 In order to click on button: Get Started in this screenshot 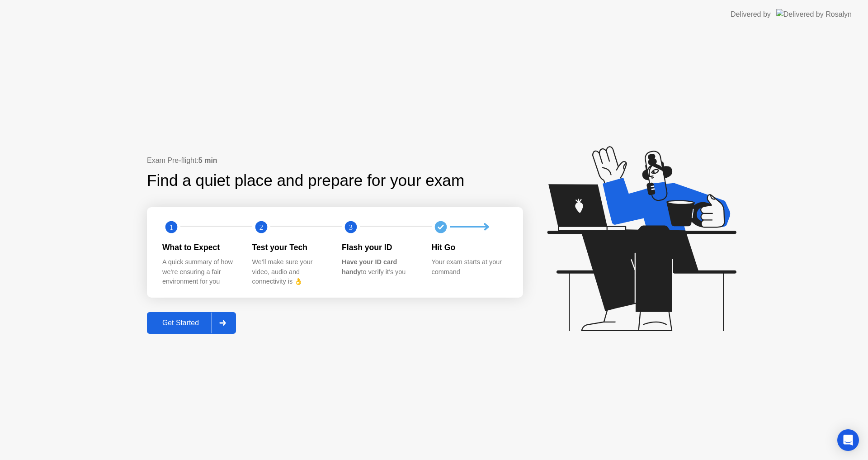, I will do `click(191, 323)`.